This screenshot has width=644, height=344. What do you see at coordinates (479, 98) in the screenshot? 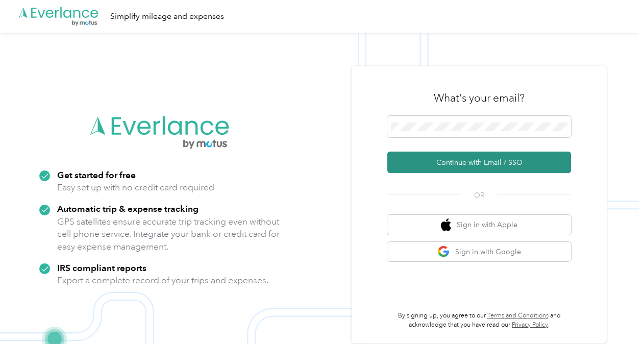
I see `h3: What's your email?` at bounding box center [479, 98].